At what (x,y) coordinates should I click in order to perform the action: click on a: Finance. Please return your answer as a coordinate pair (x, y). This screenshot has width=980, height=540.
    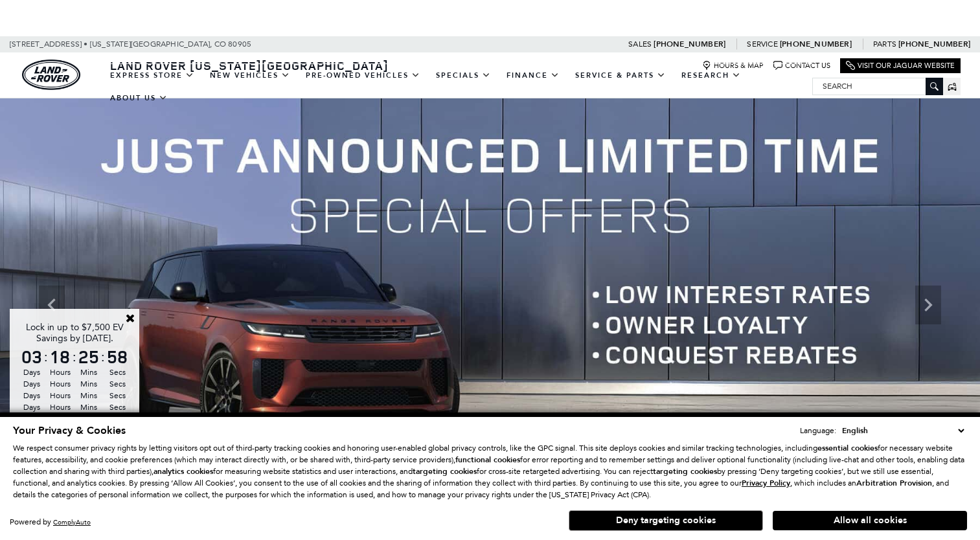
    Looking at the image, I should click on (533, 75).